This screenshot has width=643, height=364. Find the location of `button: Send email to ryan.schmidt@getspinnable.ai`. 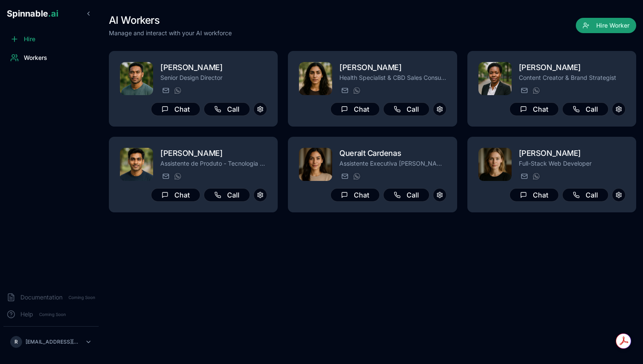

button: Send email to ryan.schmidt@getspinnable.ai is located at coordinates (166, 177).